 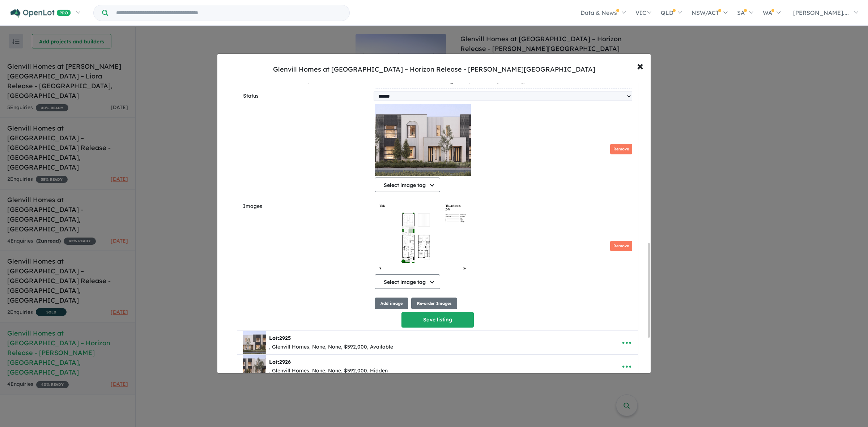 What do you see at coordinates (285, 338) in the screenshot?
I see `span: 2925` at bounding box center [285, 338].